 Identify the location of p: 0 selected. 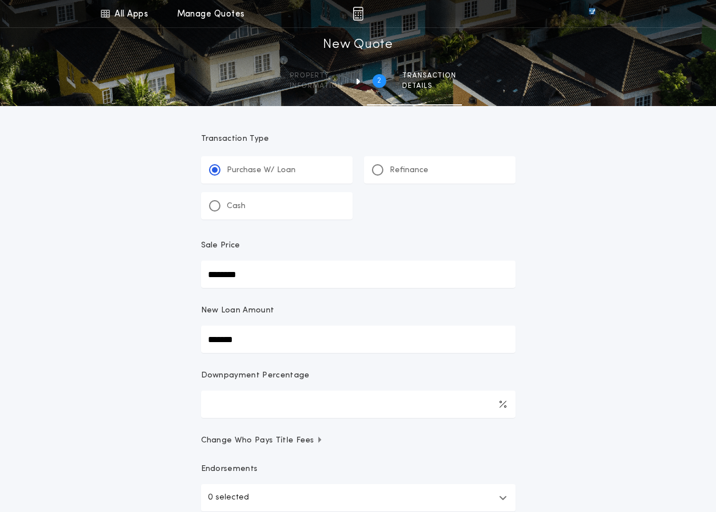
(229, 498).